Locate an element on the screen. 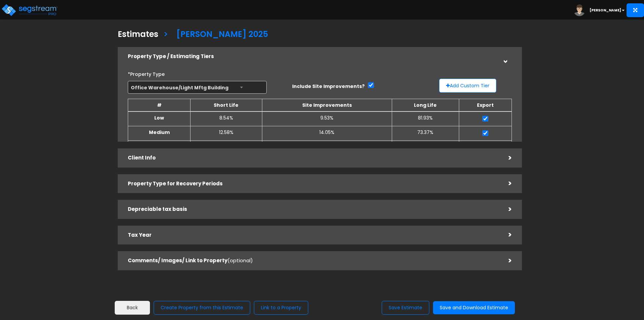 The height and width of the screenshot is (320, 644). h5: Property Type / Estimating Tiers is located at coordinates (313, 56).